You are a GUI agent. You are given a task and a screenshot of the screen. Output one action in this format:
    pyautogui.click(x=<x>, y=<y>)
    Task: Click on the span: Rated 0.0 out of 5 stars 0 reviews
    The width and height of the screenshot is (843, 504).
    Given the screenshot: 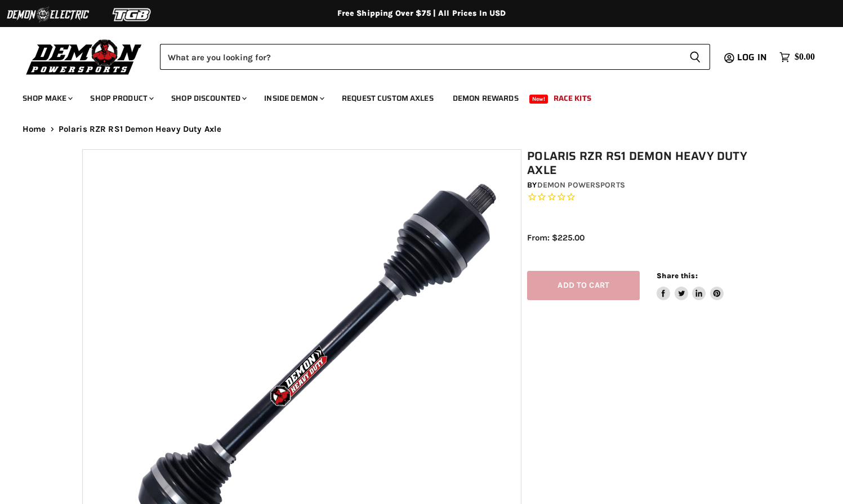 What is the action you would take?
    pyautogui.click(x=647, y=197)
    